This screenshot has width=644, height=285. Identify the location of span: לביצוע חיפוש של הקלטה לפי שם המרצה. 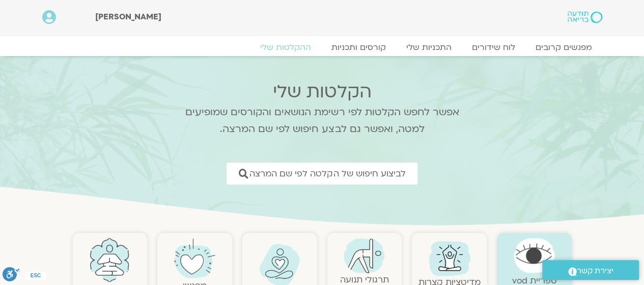
(327, 173).